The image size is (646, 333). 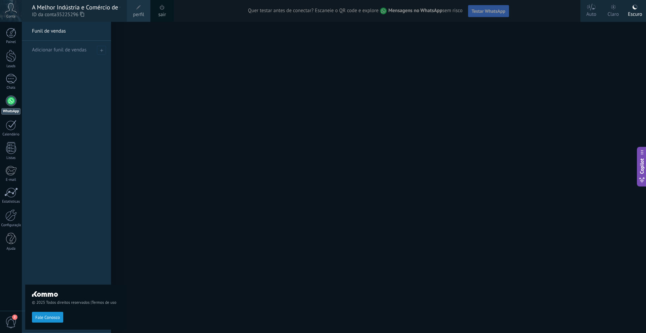 I want to click on div: Configurações, so click(x=11, y=225).